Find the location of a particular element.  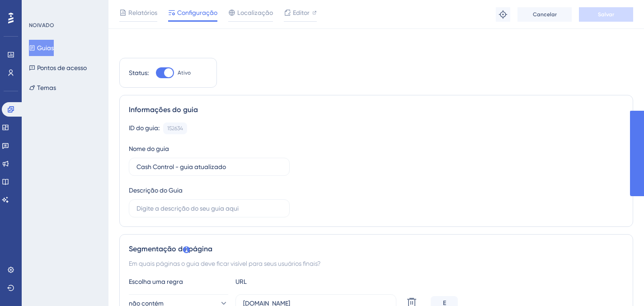

font: Ativo is located at coordinates (184, 73).